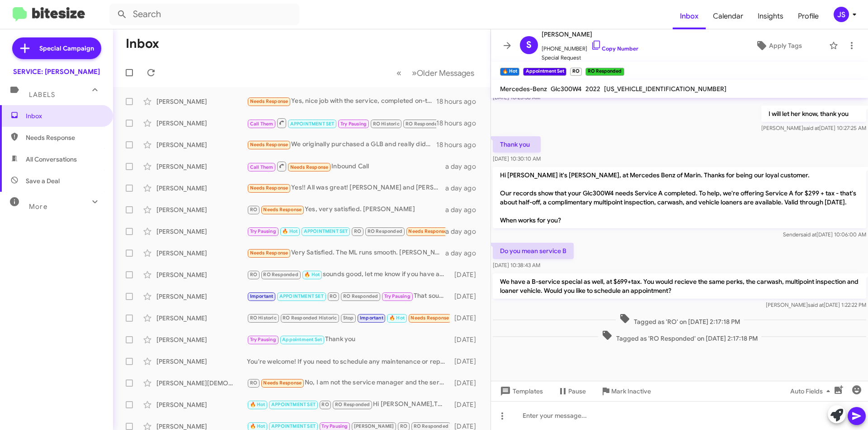 Image resolution: width=868 pixels, height=430 pixels. Describe the element at coordinates (348, 361) in the screenshot. I see `div: You're welcome! If you need to schedule any maintenance or repairs for your vehicle, just let me ...` at that location.